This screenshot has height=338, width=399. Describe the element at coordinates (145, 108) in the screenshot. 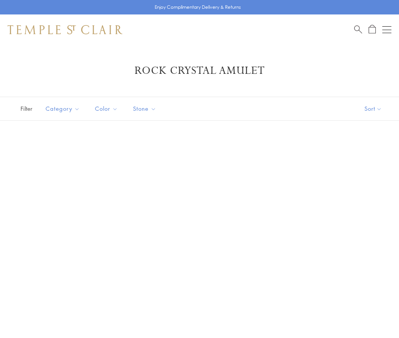

I see `button: Stone` at that location.